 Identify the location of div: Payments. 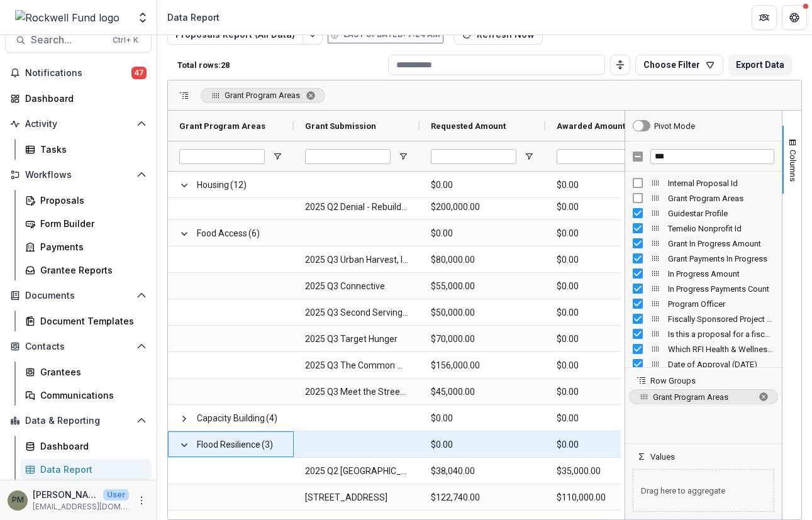
(91, 247).